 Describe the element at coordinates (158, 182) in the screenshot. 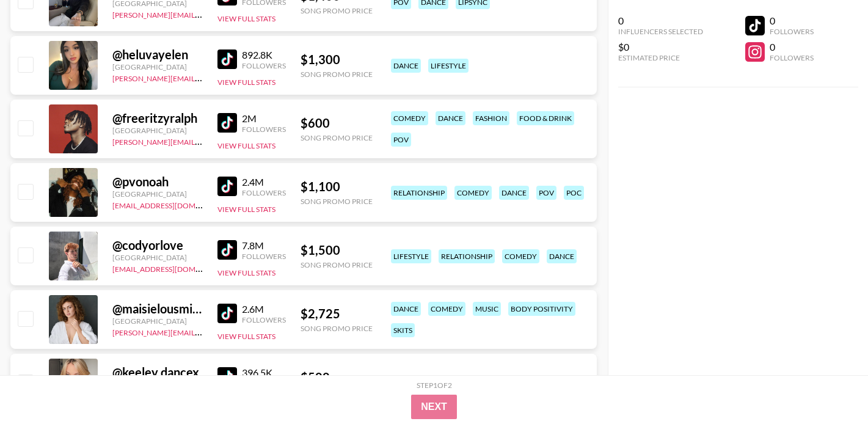

I see `div: @ pvonoah` at that location.